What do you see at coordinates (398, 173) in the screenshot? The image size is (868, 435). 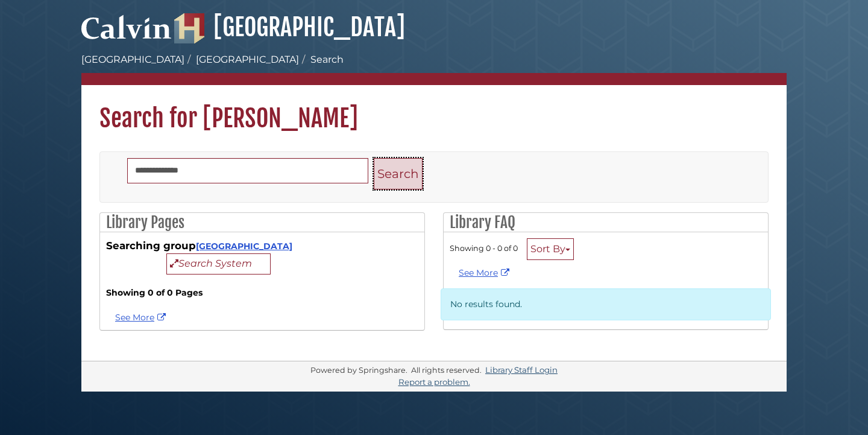 I see `button: Search` at bounding box center [398, 173].